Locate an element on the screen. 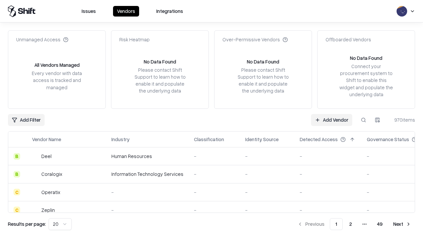 The width and height of the screenshot is (423, 238). div: Operatix is located at coordinates (51, 192).